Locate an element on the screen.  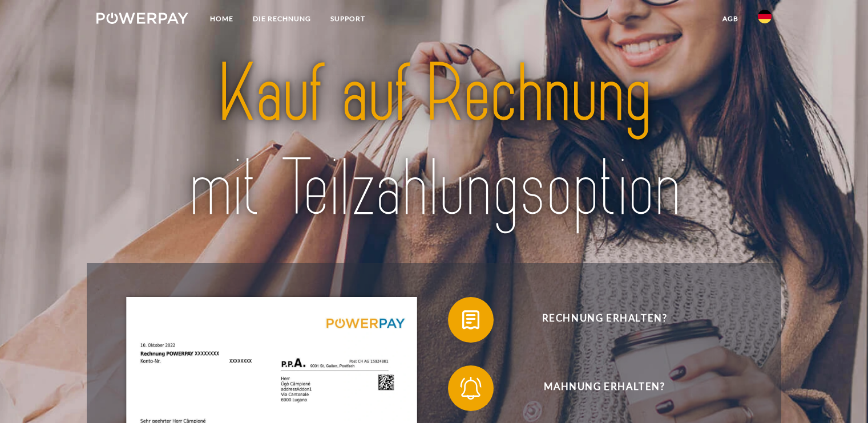
img: qb_bill.svg is located at coordinates (471, 320).